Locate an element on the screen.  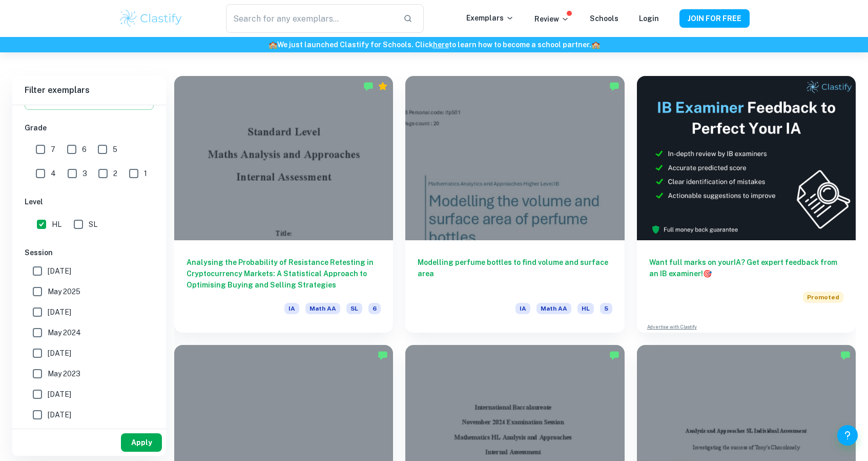
span: Promoted is located at coordinates (823, 297).